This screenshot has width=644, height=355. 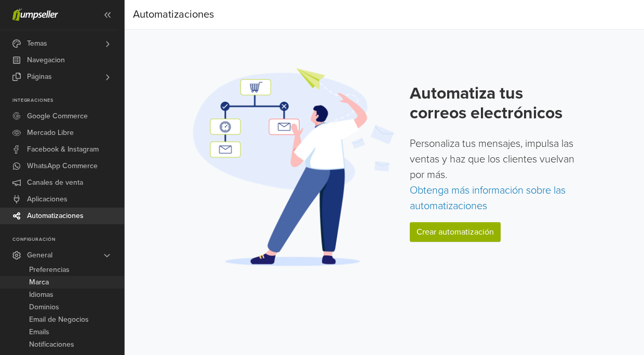 I want to click on span: Navegacion, so click(x=45, y=60).